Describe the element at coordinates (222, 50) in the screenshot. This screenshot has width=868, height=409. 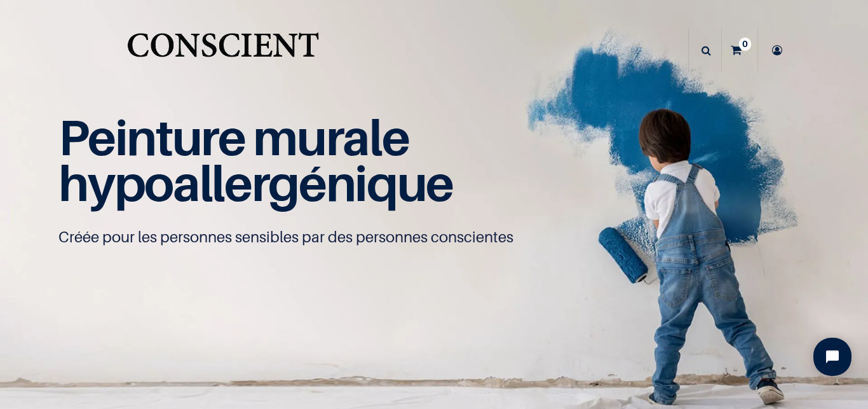
I see `img: Conscient` at that location.